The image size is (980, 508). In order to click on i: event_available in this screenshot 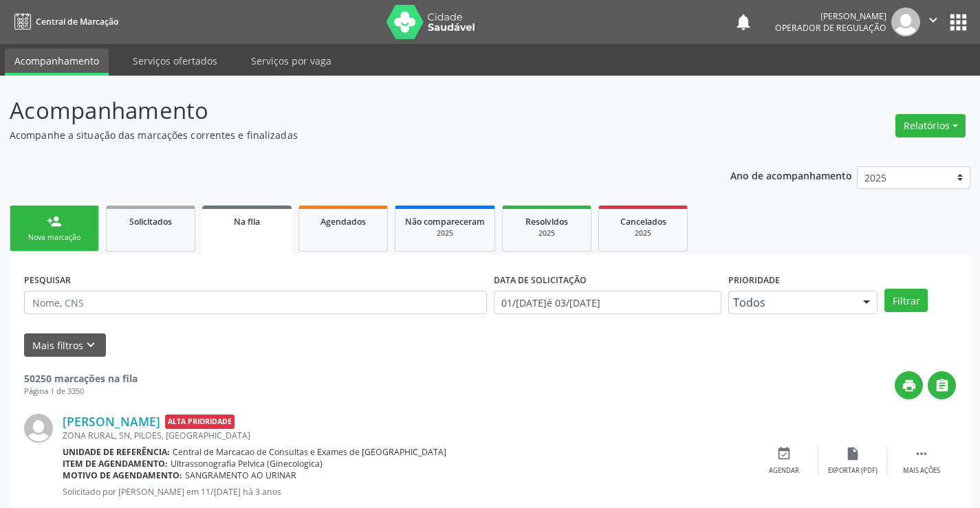, I will do `click(784, 453)`.